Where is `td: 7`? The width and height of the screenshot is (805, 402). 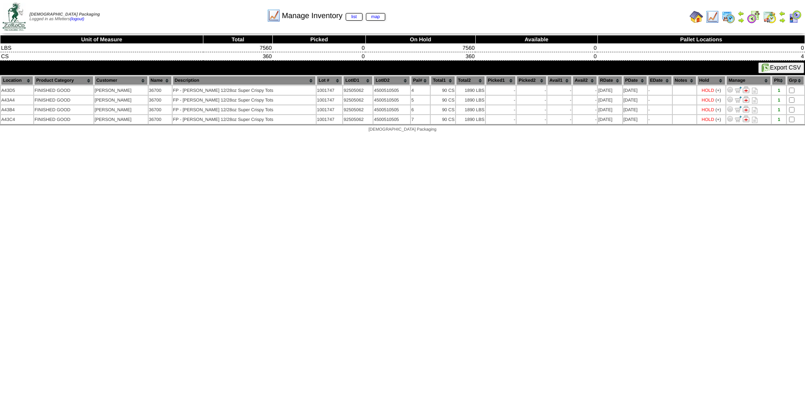 td: 7 is located at coordinates (420, 119).